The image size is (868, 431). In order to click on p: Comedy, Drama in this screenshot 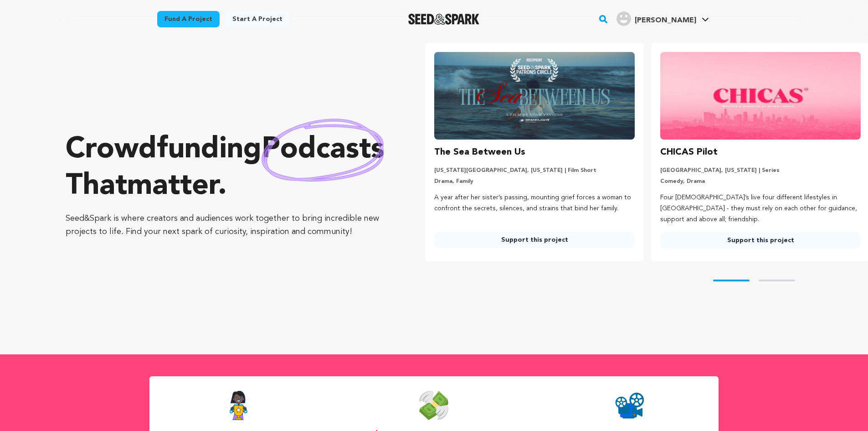, I will do `click(761, 181)`.